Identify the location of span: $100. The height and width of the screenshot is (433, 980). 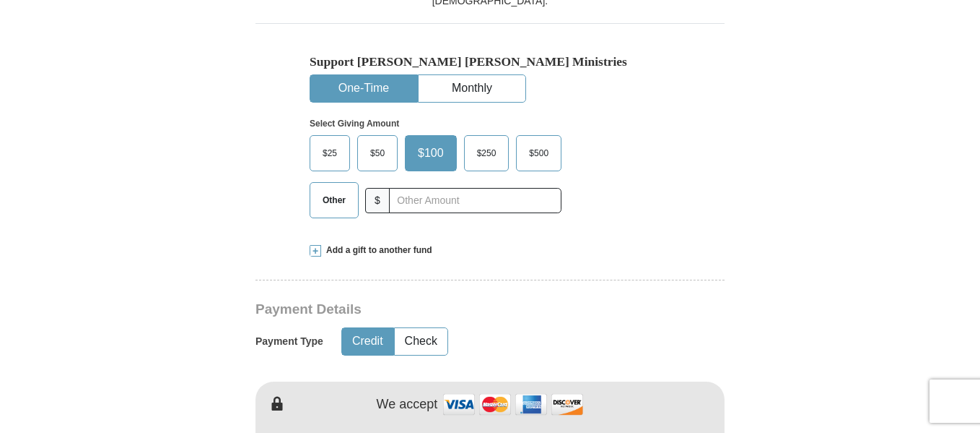
(431, 153).